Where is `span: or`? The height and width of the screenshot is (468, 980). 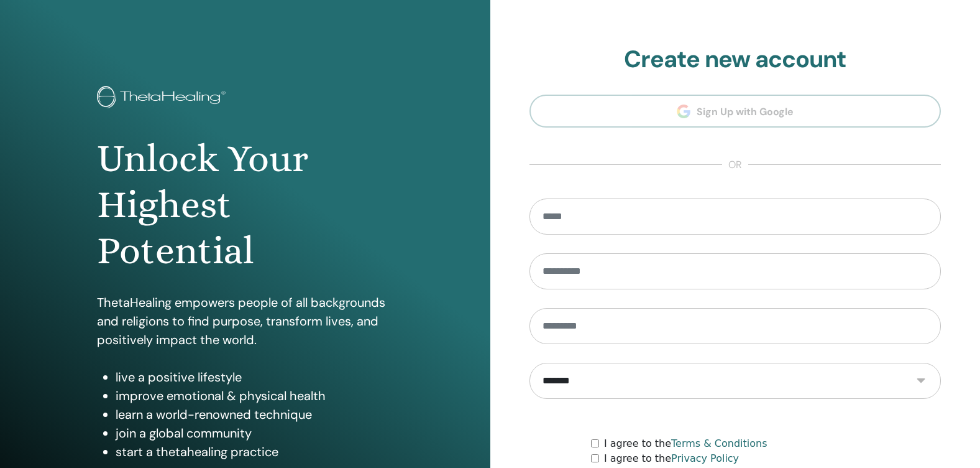
span: or is located at coordinates (735, 165).